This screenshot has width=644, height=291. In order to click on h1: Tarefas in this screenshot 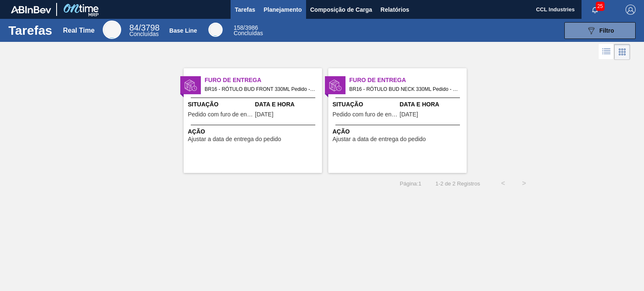, I will do `click(30, 30)`.